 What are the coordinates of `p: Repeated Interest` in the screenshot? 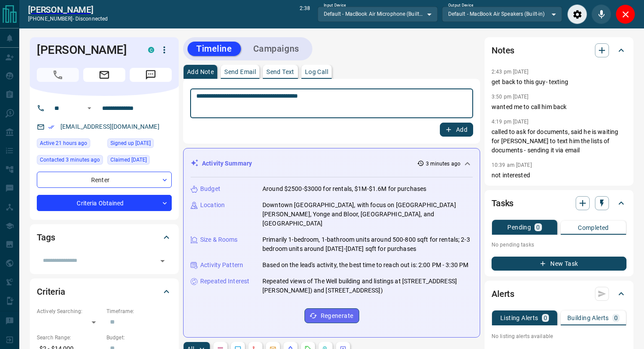 It's located at (224, 281).